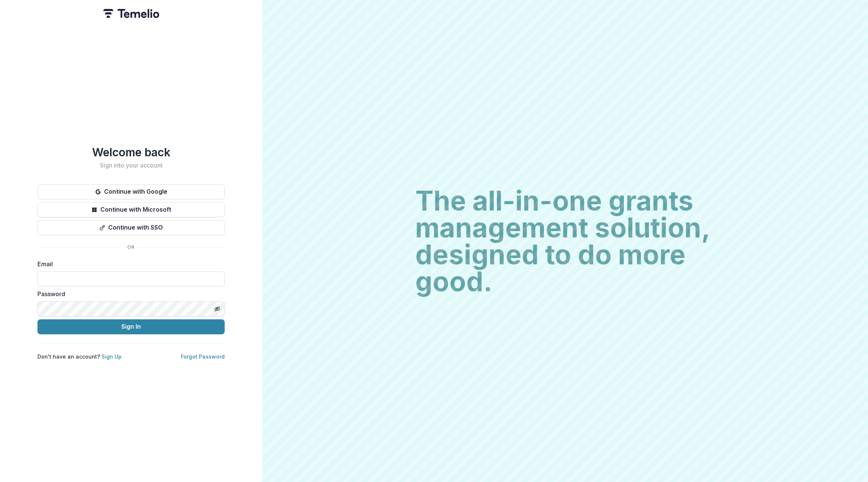  What do you see at coordinates (131, 165) in the screenshot?
I see `h2: Sign into your account` at bounding box center [131, 165].